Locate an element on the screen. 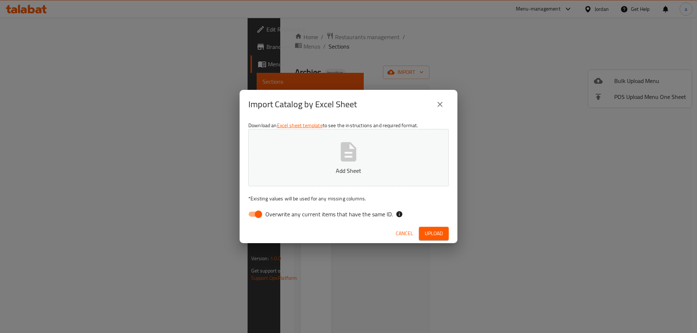  span: Upload is located at coordinates (434, 234).